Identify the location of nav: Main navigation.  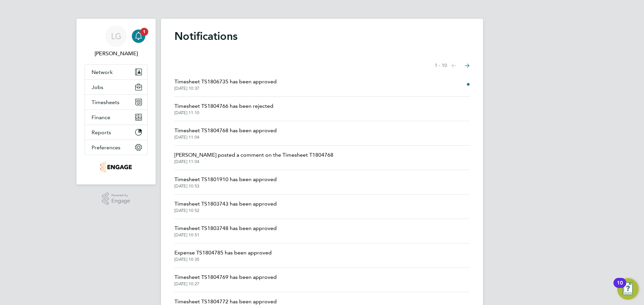
(116, 102).